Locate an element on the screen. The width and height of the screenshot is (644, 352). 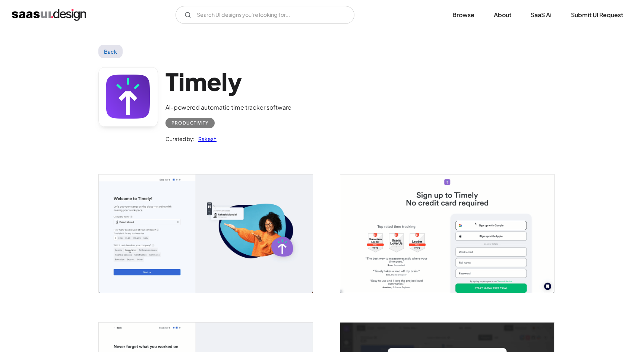
img: 6438fbf06da74a0ea840fcd5_Timely%20-%20Sign%20Up.png is located at coordinates (447, 234).